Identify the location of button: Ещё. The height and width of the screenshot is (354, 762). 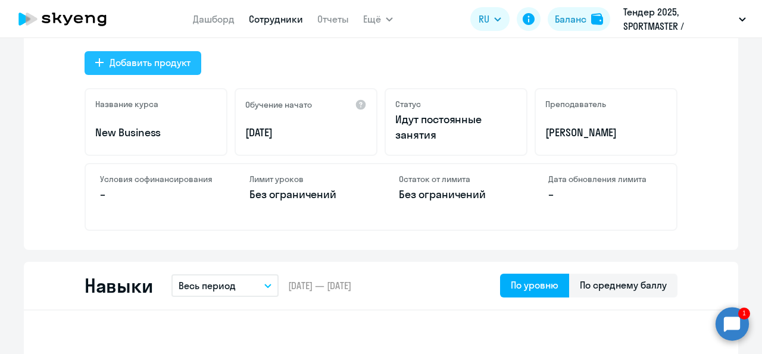
(378, 19).